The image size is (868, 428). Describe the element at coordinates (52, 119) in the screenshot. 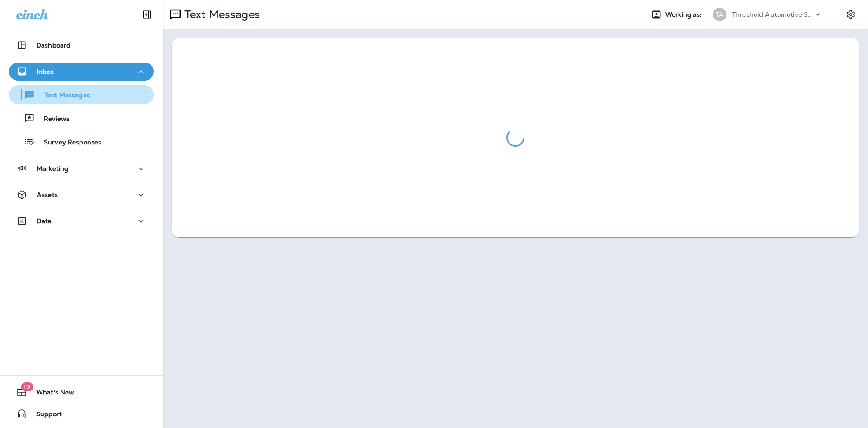

I see `p: Reviews` at that location.